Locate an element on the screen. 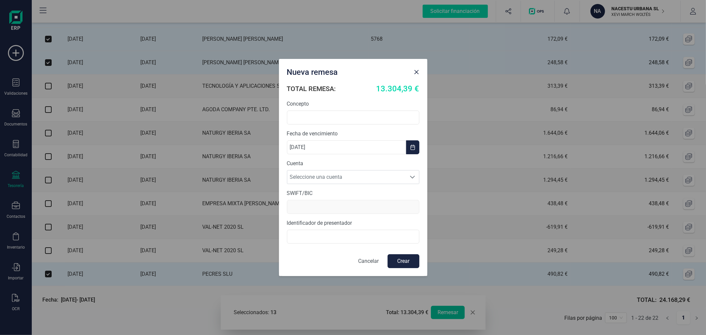  label: Cuenta is located at coordinates (353, 164).